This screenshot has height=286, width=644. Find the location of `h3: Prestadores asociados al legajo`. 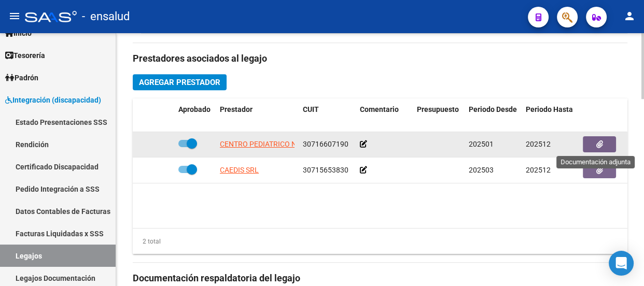

h3: Prestadores asociados al legajo is located at coordinates (380, 59).